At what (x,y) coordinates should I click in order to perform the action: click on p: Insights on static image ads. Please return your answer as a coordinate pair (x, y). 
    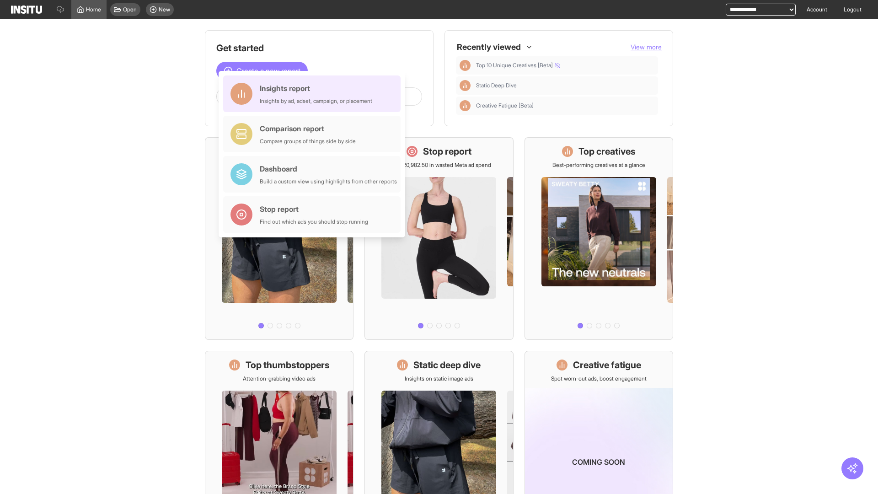
    Looking at the image, I should click on (439, 379).